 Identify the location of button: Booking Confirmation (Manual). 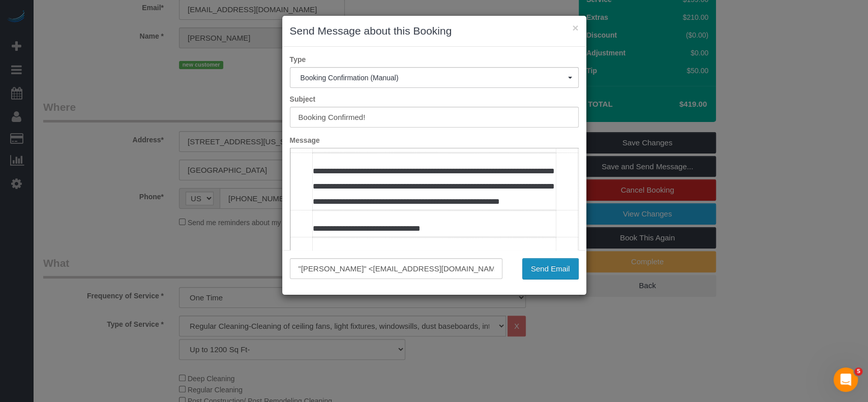
(434, 77).